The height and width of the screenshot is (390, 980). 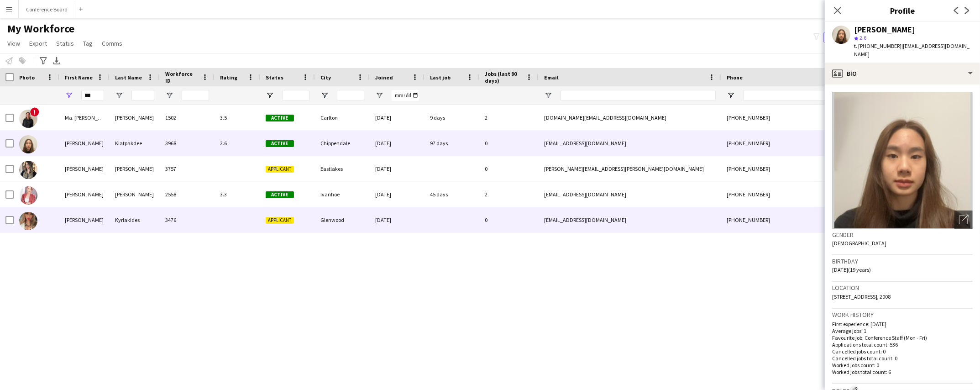 What do you see at coordinates (902, 10) in the screenshot?
I see `h3: Profile` at bounding box center [902, 10].